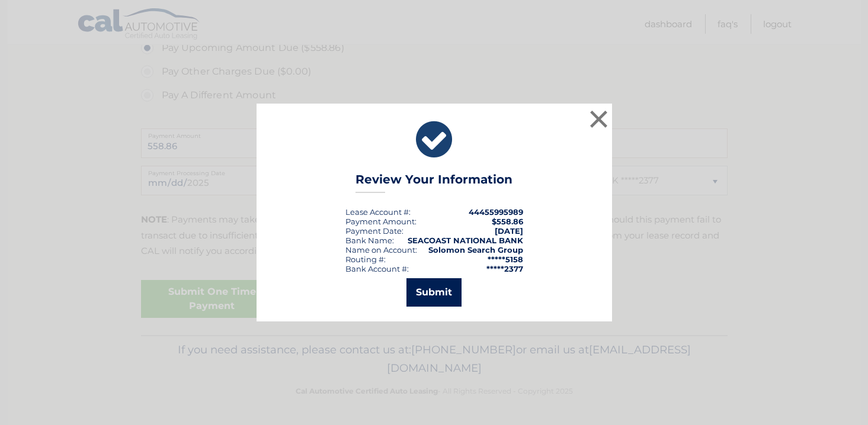  I want to click on span: Payment Date, so click(373, 231).